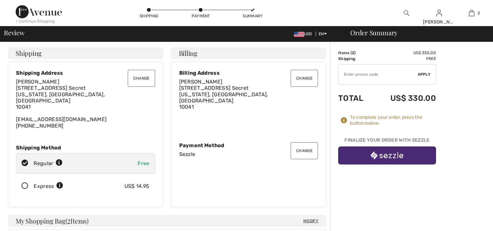 This screenshot has width=493, height=231. What do you see at coordinates (35, 21) in the screenshot?
I see `div: < Continue Shopping` at bounding box center [35, 21].